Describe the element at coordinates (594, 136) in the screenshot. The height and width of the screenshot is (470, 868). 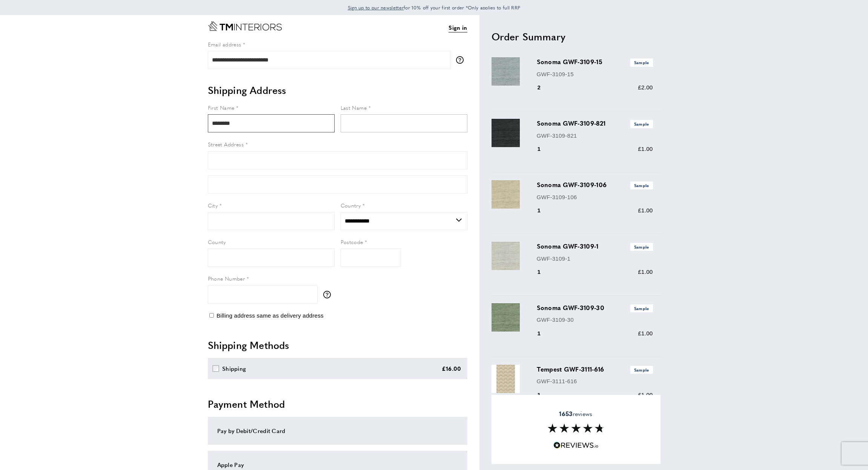
I see `p: GWF-3109-821` at that location.